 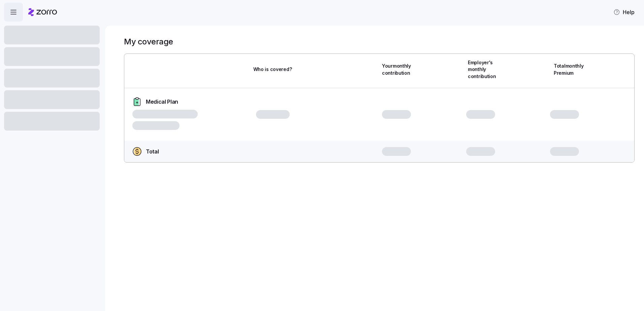 I want to click on h1: My coverage, so click(x=148, y=42).